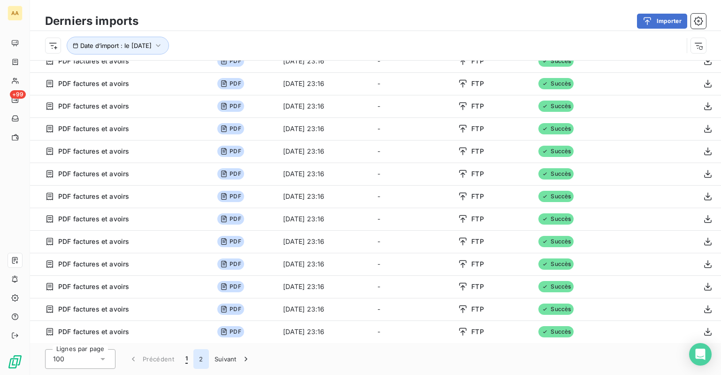 This screenshot has height=375, width=721. What do you see at coordinates (186, 359) in the screenshot?
I see `span: 1` at bounding box center [186, 359].